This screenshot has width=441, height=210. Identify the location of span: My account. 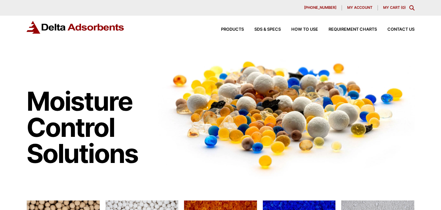
(359, 8).